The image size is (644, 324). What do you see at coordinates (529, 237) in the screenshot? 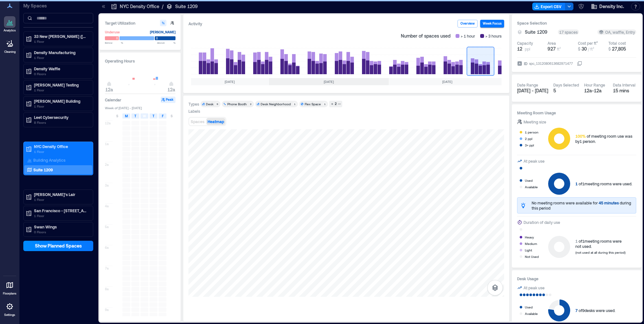
I see `div: Heavy` at bounding box center [529, 237].